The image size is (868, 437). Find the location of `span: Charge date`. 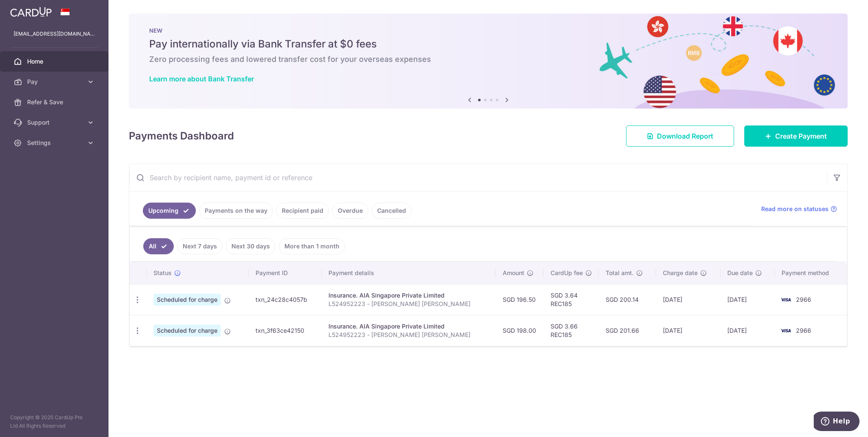

span: Charge date is located at coordinates (680, 273).